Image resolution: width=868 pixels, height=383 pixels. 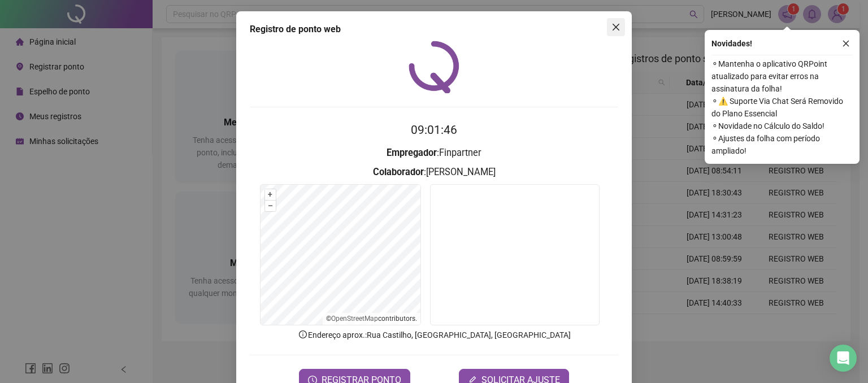 I want to click on span: info-circle, so click(x=303, y=334).